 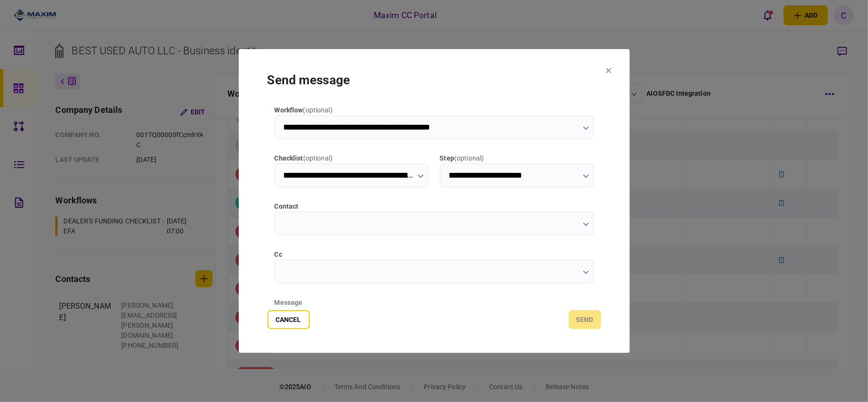 I want to click on input: cc, so click(x=434, y=271).